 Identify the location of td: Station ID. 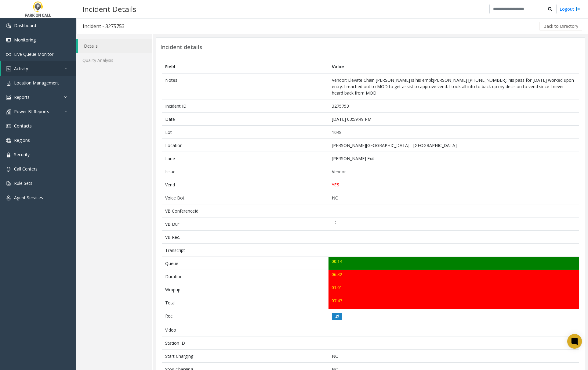
(245, 343).